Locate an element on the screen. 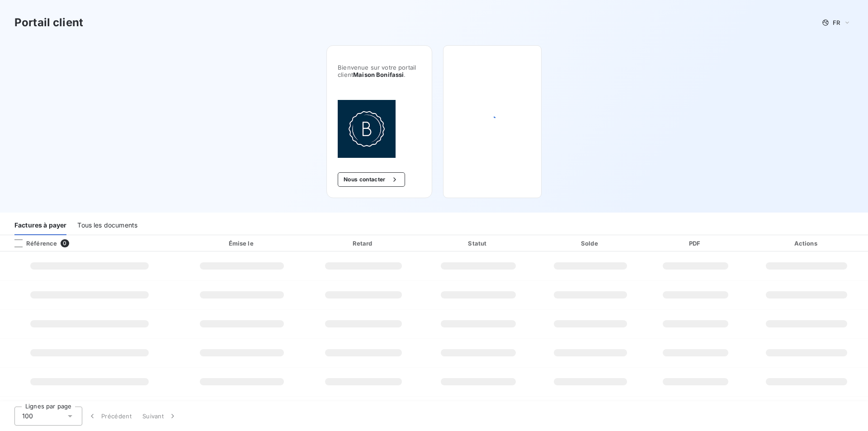 The height and width of the screenshot is (431, 868). h3: Portail client is located at coordinates (49, 23).